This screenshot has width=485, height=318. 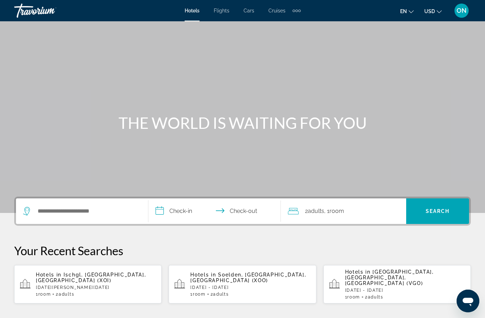 What do you see at coordinates (242, 211) in the screenshot?
I see `div: Search widget` at bounding box center [242, 211].